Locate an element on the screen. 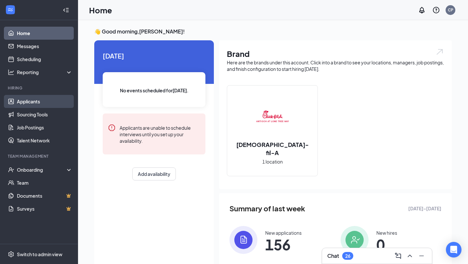 The image size is (468, 264). div: Switch to admin view is located at coordinates (40, 254).